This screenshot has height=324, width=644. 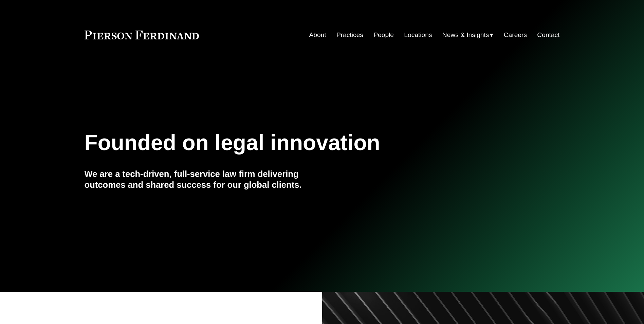 What do you see at coordinates (466, 35) in the screenshot?
I see `span: News & Insights` at bounding box center [466, 35].